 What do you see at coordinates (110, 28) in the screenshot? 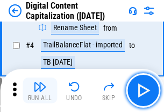
I see `div: from` at bounding box center [110, 28].